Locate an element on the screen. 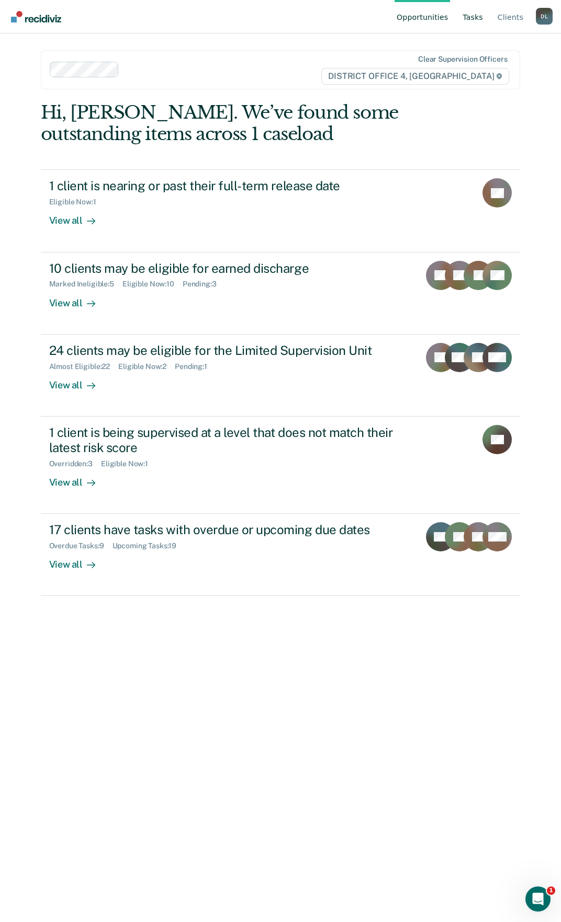 The height and width of the screenshot is (922, 561). div: 24 clients may be eligible for the Limited Supervision Unit is located at coordinates (230, 350).